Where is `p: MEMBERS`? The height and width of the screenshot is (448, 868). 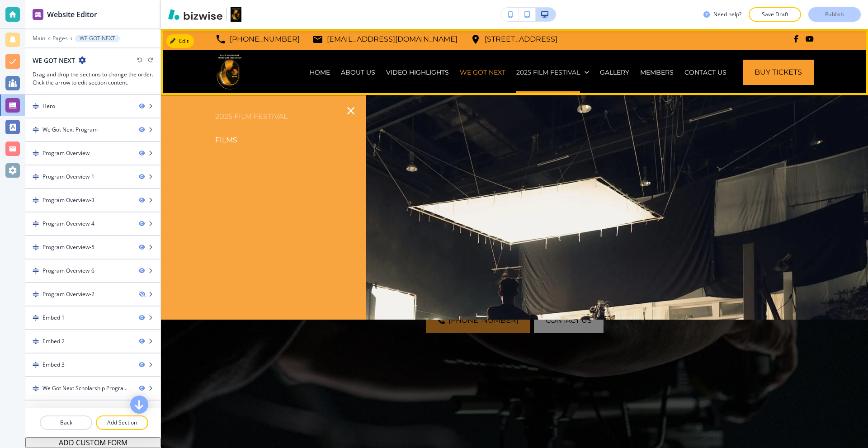
p: MEMBERS is located at coordinates (657, 72).